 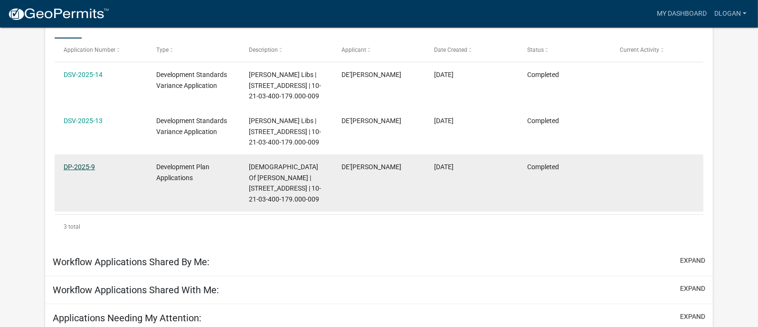 I want to click on span: Applicant, so click(x=354, y=50).